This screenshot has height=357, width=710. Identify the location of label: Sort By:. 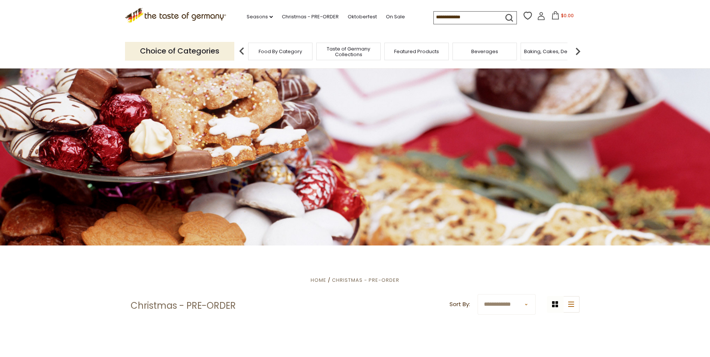
(460, 304).